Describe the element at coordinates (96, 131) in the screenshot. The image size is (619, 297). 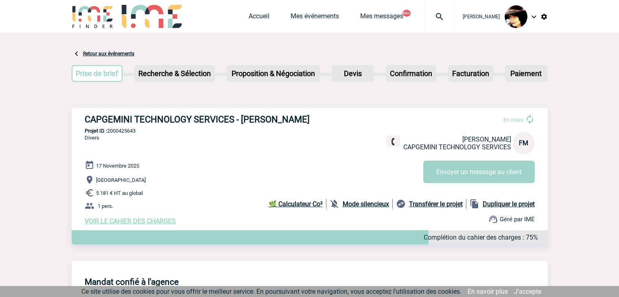
I see `b: Projet ID :` at that location.